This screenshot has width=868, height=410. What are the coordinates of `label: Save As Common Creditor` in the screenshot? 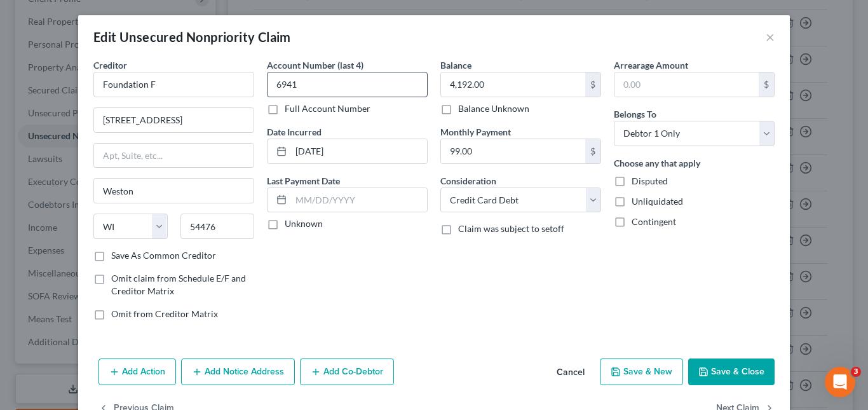 It's located at (164, 255).